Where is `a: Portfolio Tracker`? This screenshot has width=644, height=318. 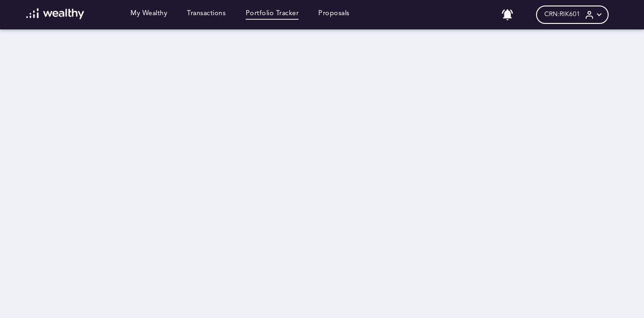 a: Portfolio Tracker is located at coordinates (273, 15).